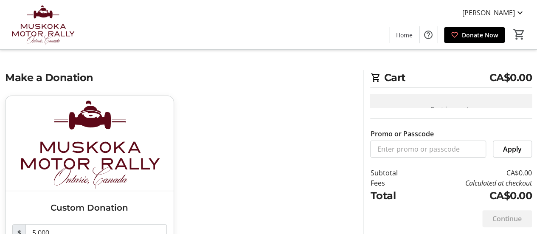  What do you see at coordinates (179, 78) in the screenshot?
I see `h2: Make a Donation` at bounding box center [179, 78].